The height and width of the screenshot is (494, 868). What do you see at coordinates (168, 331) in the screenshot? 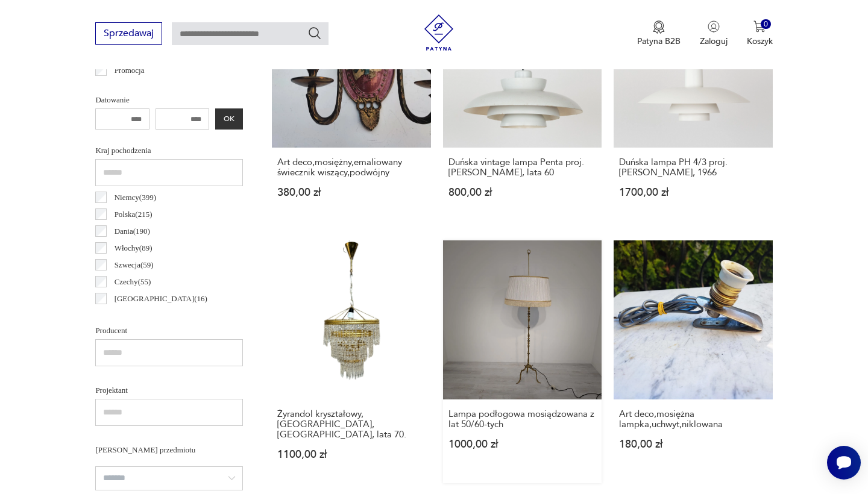
I see `p: Producent` at bounding box center [168, 331].